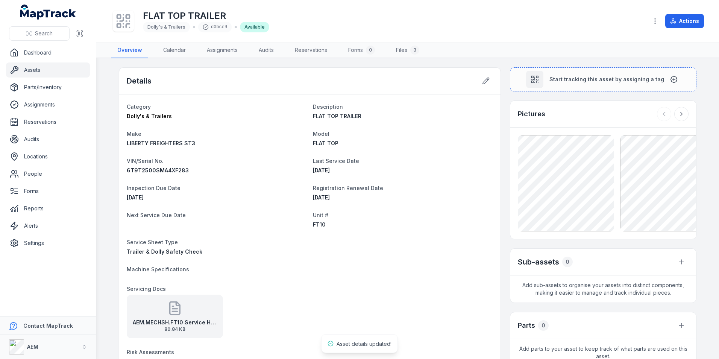 This screenshot has height=359, width=719. What do you see at coordinates (48, 12) in the screenshot?
I see `a: MapTrack` at bounding box center [48, 12].